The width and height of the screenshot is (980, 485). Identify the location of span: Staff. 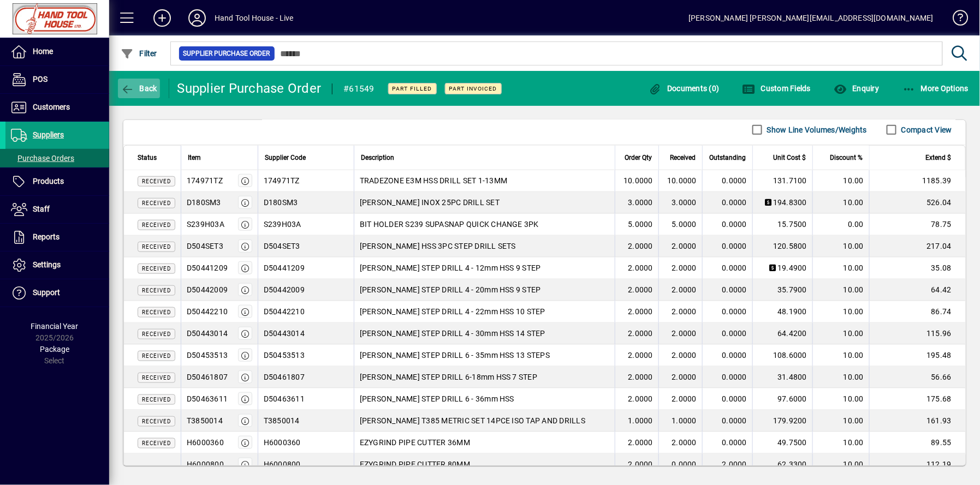
(41, 209).